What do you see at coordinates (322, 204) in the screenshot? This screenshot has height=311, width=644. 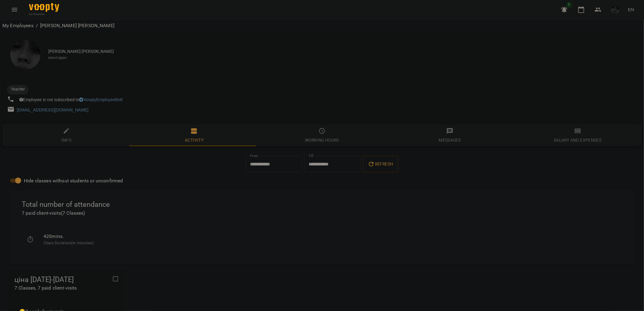 I see `span: Total number of attendance` at bounding box center [322, 204].